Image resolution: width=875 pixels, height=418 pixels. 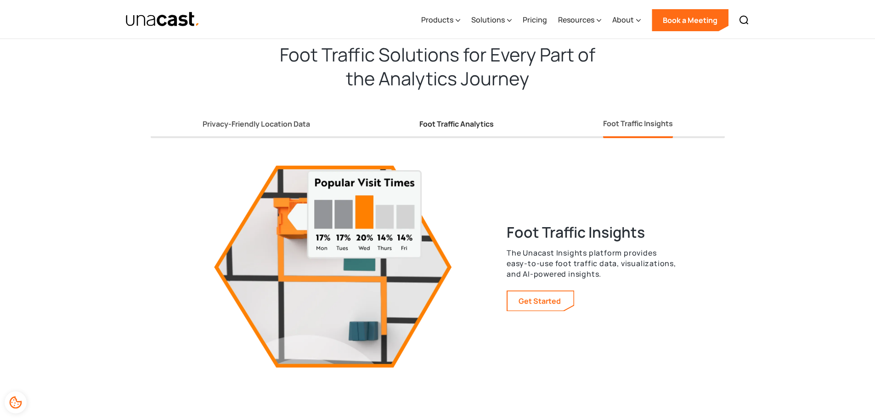 What do you see at coordinates (535, 20) in the screenshot?
I see `a: Pricing` at bounding box center [535, 20].